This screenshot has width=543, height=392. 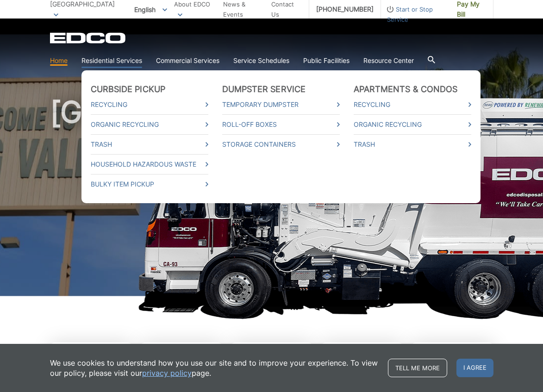 I want to click on a: Resource Center, so click(x=388, y=61).